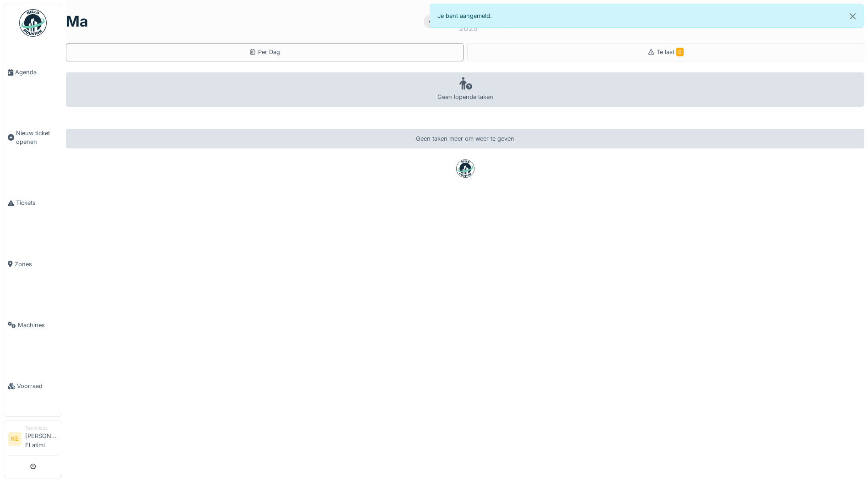 Image resolution: width=868 pixels, height=482 pixels. I want to click on span: Tickets, so click(37, 203).